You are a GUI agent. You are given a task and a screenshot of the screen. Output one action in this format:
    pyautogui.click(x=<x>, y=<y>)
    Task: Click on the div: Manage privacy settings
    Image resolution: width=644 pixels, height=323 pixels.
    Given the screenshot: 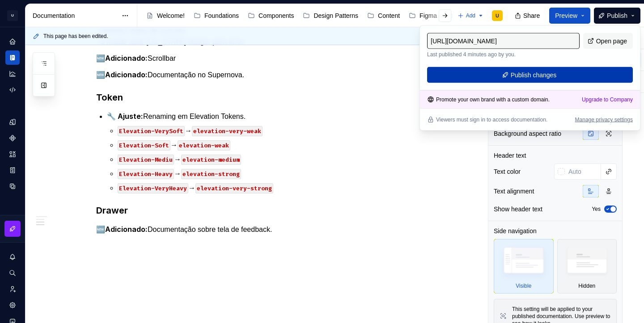 What is the action you would take?
    pyautogui.click(x=604, y=120)
    